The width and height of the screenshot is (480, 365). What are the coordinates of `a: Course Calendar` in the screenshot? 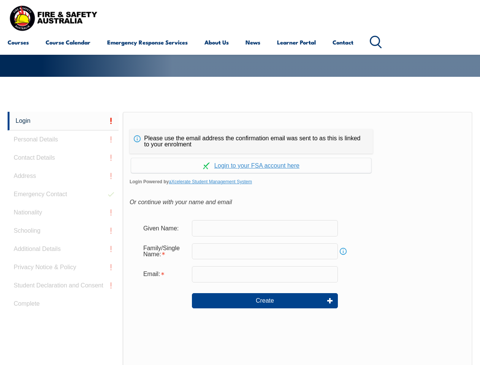 It's located at (68, 42).